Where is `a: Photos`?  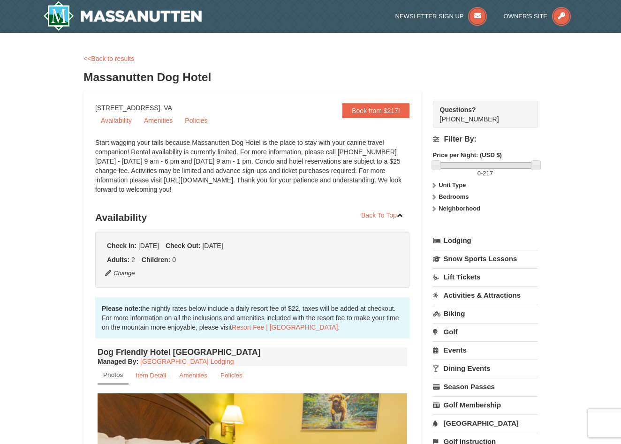 a: Photos is located at coordinates (113, 375).